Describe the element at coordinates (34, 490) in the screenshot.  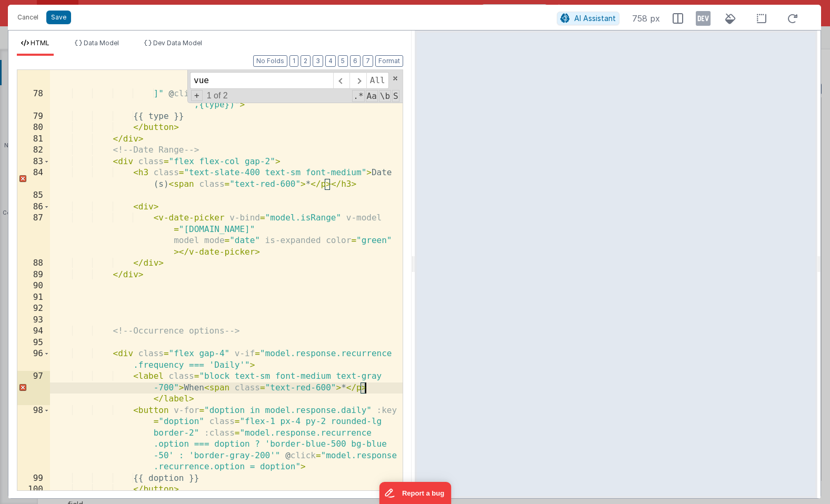
I see `div: 100` at that location.